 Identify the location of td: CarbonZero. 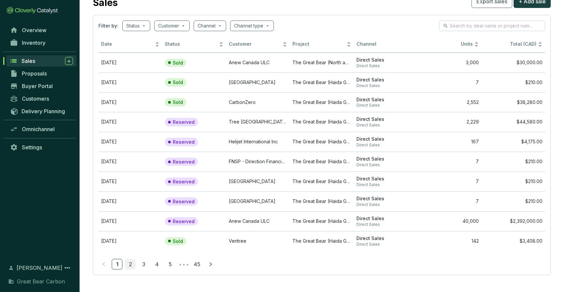
(258, 102).